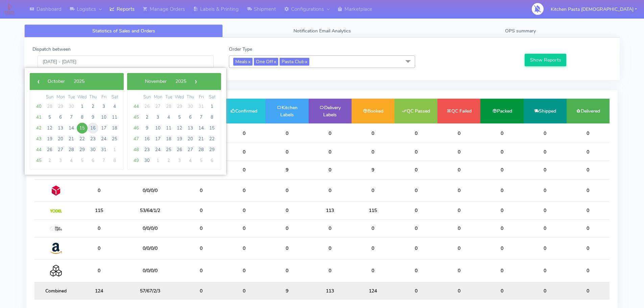  I want to click on span: 16, so click(93, 128).